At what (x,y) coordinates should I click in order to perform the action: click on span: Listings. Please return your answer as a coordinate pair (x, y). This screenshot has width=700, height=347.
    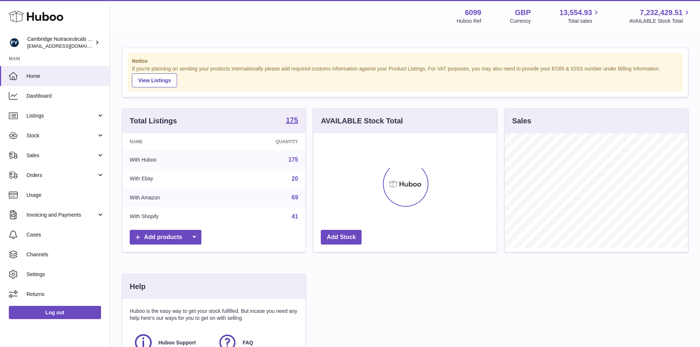
    Looking at the image, I should click on (61, 116).